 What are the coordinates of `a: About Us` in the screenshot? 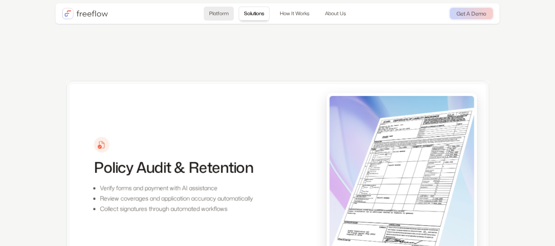 It's located at (335, 14).